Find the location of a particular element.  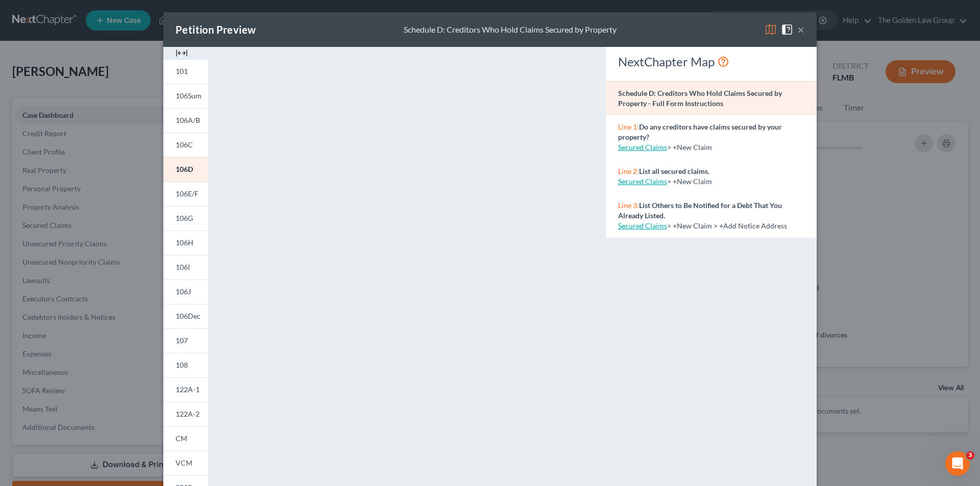

a: 106Dec is located at coordinates (186, 316).